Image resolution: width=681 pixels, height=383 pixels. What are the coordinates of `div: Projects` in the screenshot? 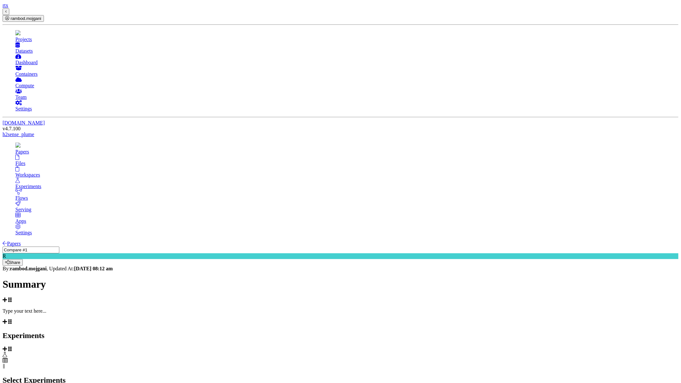 It's located at (347, 39).